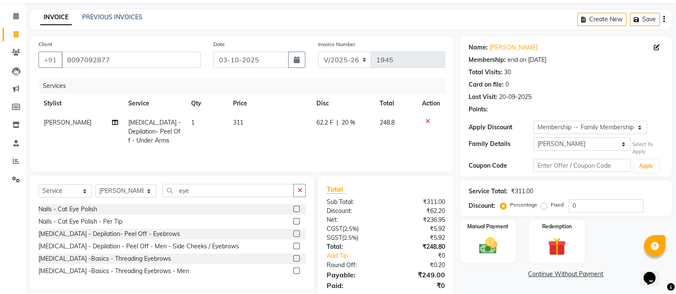 This screenshot has height=294, width=676. I want to click on label: Manual Payment, so click(488, 227).